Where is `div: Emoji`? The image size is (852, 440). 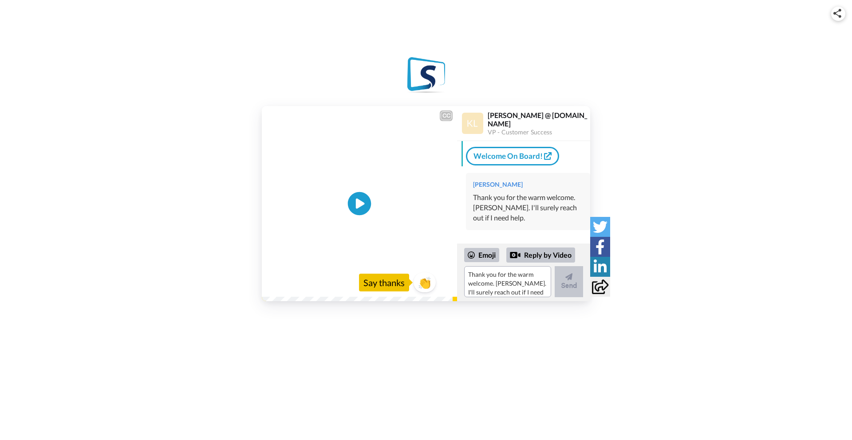 div: Emoji is located at coordinates (482, 255).